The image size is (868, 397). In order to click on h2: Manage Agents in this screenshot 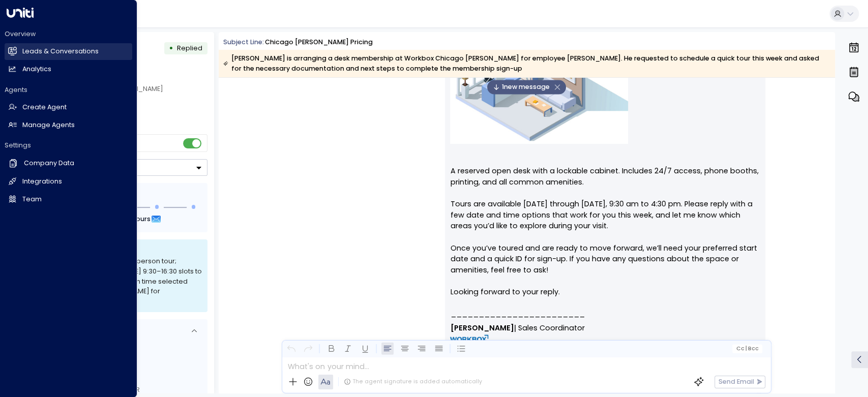, I will do `click(49, 125)`.